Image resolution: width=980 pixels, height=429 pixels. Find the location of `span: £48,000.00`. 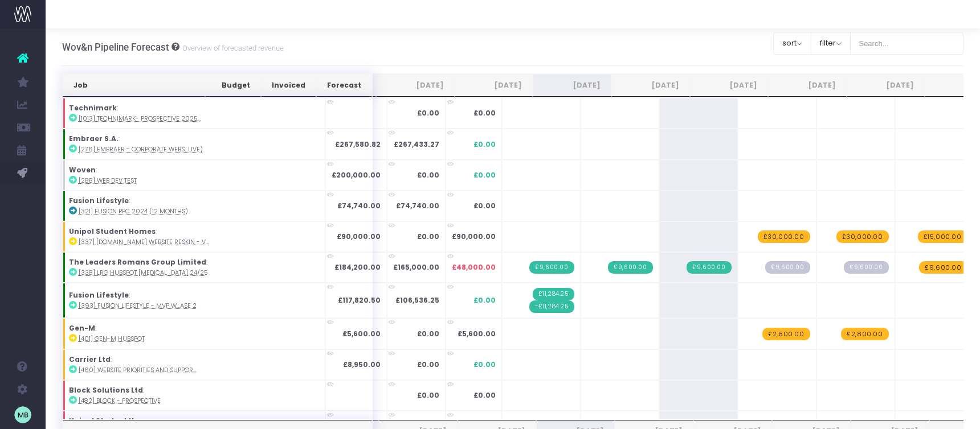

span: £48,000.00 is located at coordinates (474, 268).